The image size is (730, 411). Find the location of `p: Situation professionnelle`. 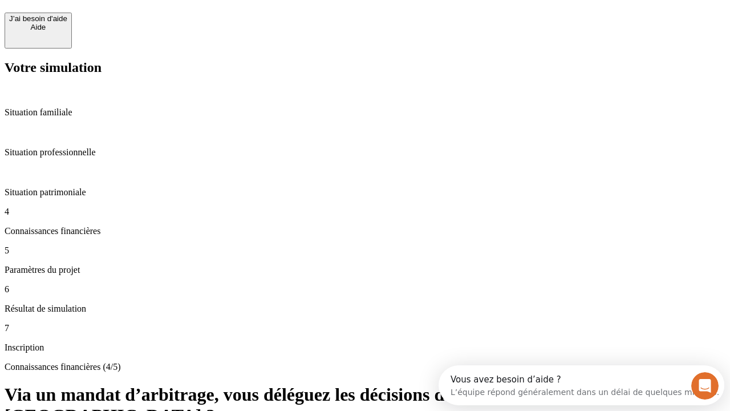

p: Situation professionnelle is located at coordinates (365, 152).